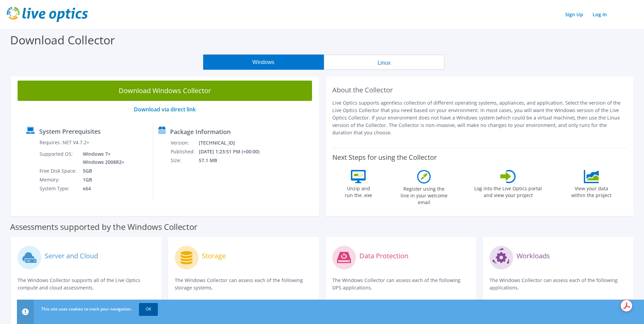 Image resolution: width=644 pixels, height=324 pixels. I want to click on td: 1GB, so click(102, 180).